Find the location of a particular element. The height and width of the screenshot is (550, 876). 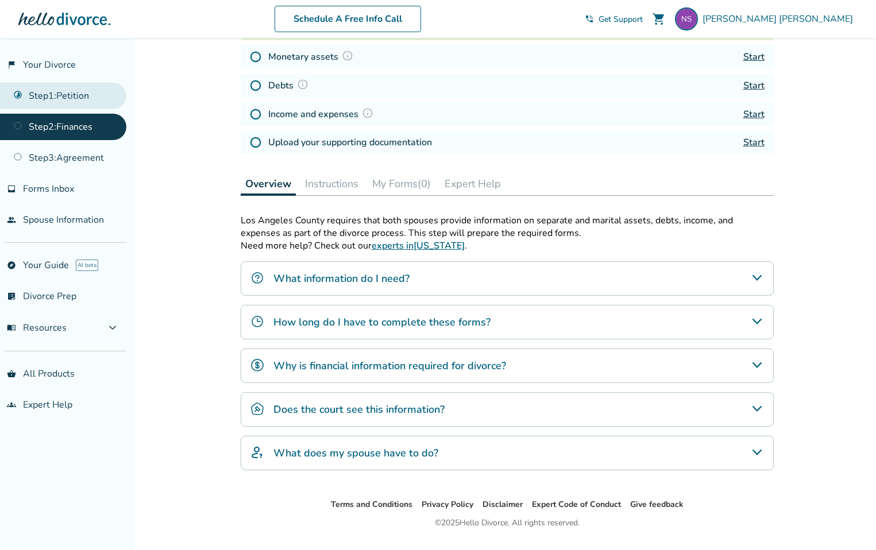

h4: Debts is located at coordinates (290, 86).